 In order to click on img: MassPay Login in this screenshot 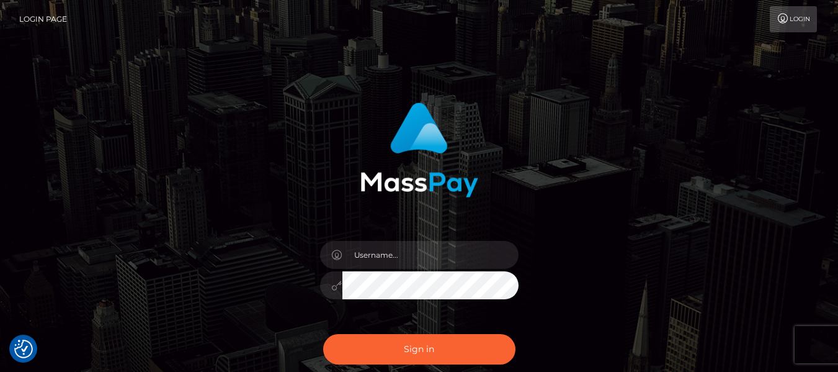, I will do `click(419, 150)`.